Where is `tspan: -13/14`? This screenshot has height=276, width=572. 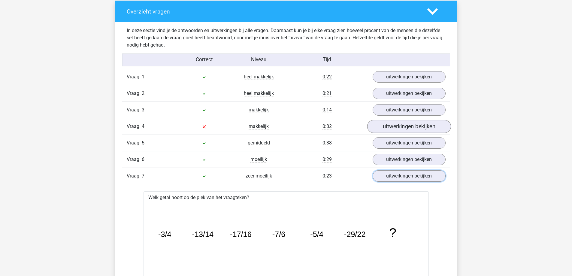 tspan: -13/14 is located at coordinates (203, 234).